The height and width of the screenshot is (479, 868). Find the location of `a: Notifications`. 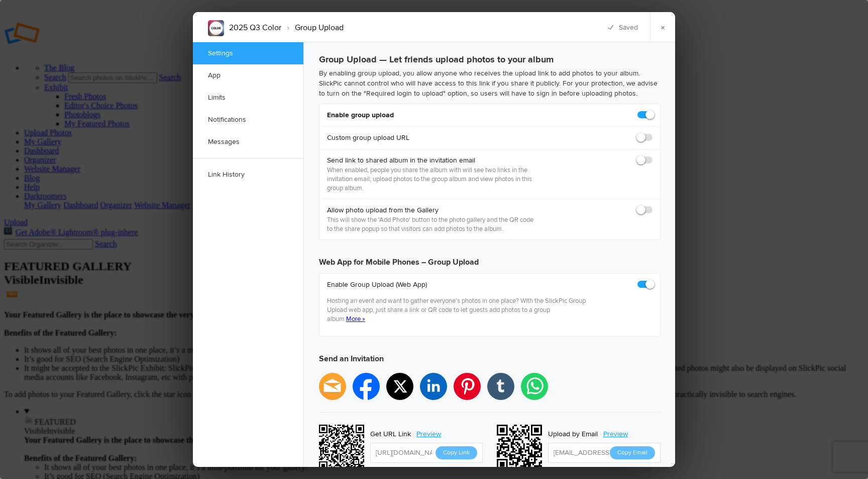

a: Notifications is located at coordinates (248, 120).